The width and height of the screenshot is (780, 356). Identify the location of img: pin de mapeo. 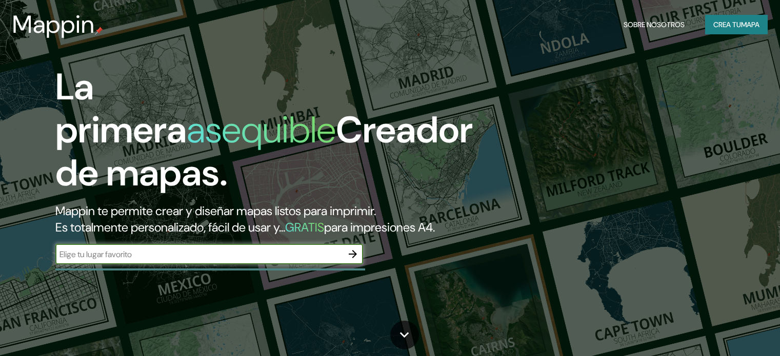
(99, 31).